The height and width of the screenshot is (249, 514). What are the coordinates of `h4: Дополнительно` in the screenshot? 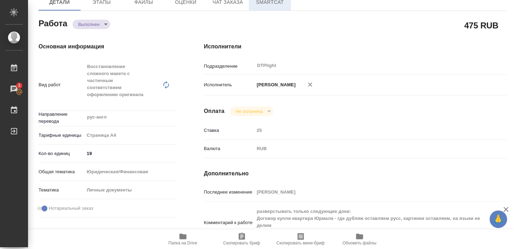 It's located at (355, 173).